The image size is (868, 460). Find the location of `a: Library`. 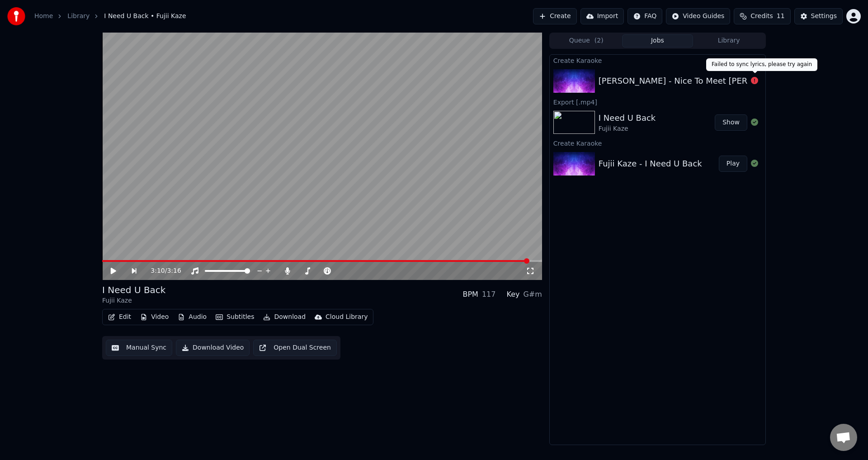

a: Library is located at coordinates (78, 16).